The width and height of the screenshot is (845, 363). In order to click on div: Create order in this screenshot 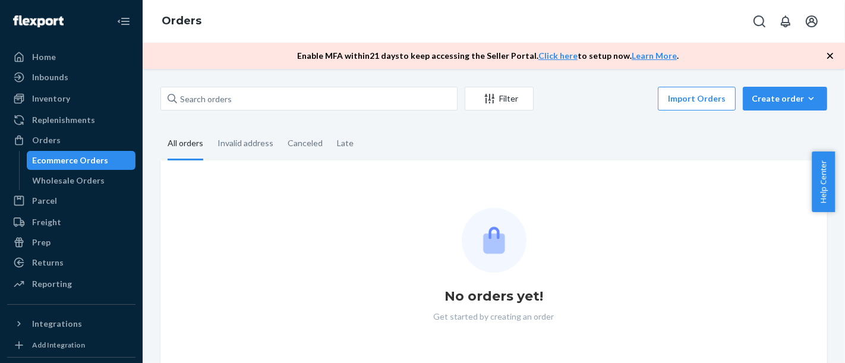, I will do `click(785, 99)`.